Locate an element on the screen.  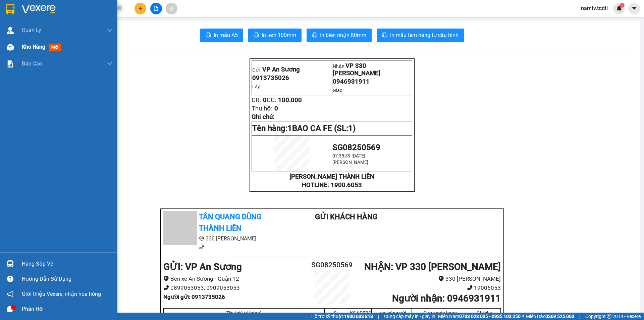
span: Quản Lý is located at coordinates (31, 30).